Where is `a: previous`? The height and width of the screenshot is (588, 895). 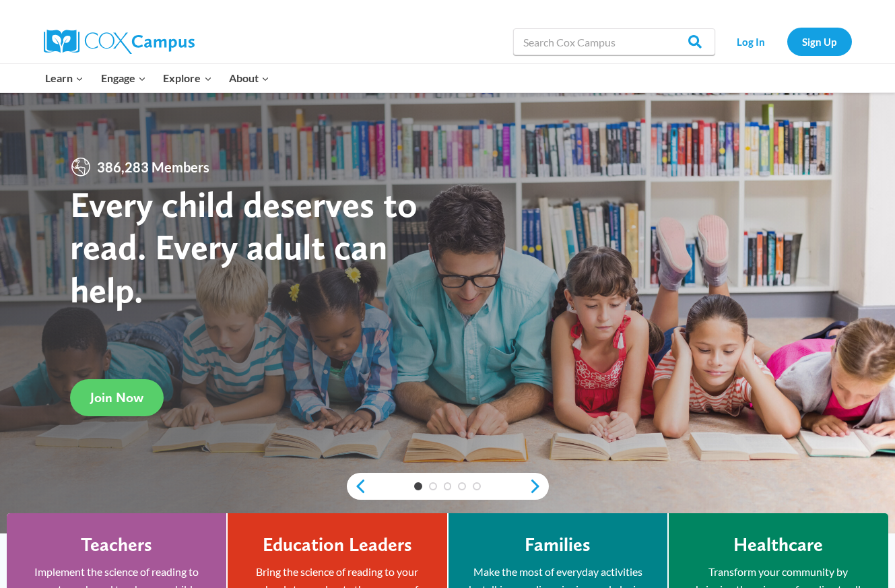 a: previous is located at coordinates (357, 486).